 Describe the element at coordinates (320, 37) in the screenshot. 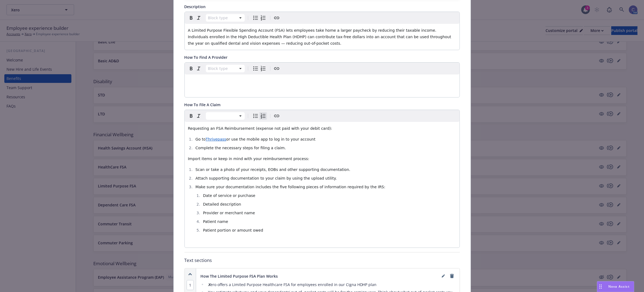

I see `span: A Limited Purpose Flexible Spending Account (FSA) lets employees take home a larger paycheck by r...` at that location.